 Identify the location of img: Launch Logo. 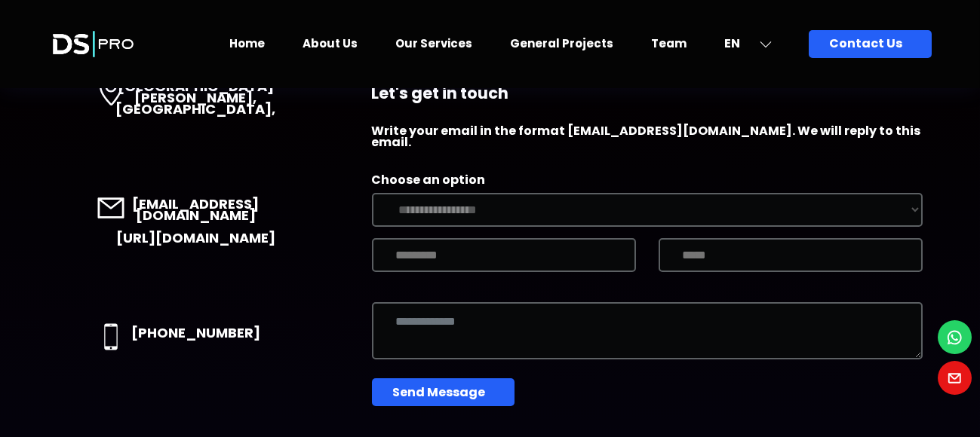
(93, 43).